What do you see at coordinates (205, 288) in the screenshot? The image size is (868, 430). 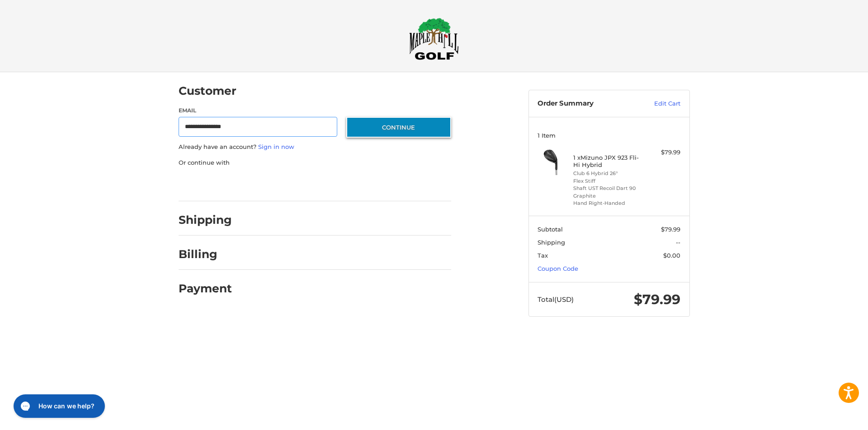 I see `h2: Payment` at bounding box center [205, 288].